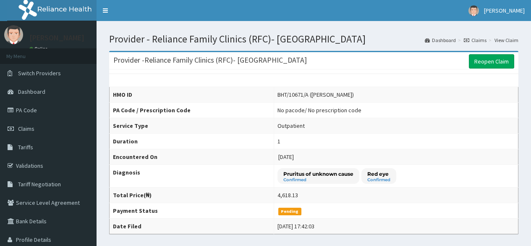 This screenshot has height=246, width=531. Describe the element at coordinates (279, 141) in the screenshot. I see `div: 1` at that location.